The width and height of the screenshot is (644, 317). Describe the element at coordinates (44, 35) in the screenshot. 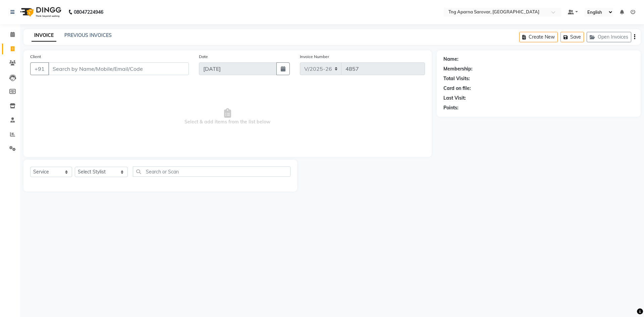

I see `a: INVOICE` at that location.